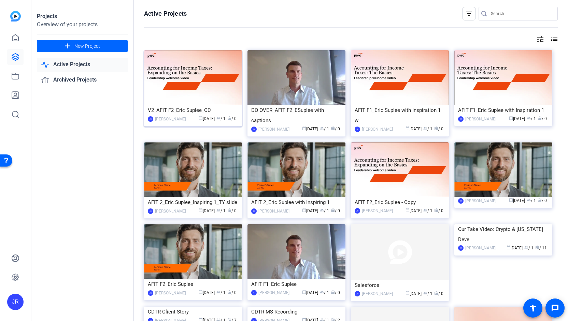 The image size is (568, 321). What do you see at coordinates (469, 14) in the screenshot?
I see `mat-icon: filter_list` at bounding box center [469, 14].